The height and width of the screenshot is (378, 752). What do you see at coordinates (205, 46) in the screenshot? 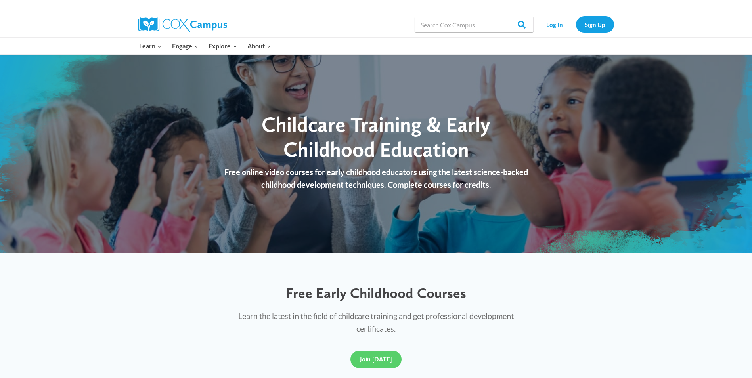
I see `nav: Primary Navigation` at bounding box center [205, 46].